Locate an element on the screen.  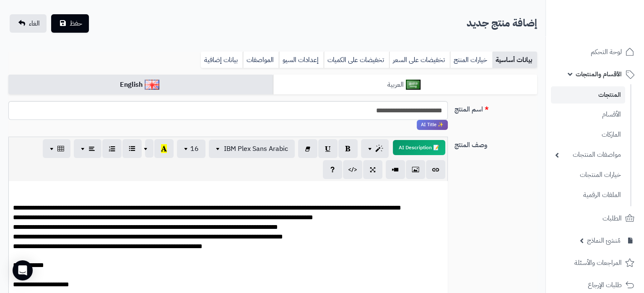
button: IBM Plex Sans Arabic is located at coordinates (251, 149).